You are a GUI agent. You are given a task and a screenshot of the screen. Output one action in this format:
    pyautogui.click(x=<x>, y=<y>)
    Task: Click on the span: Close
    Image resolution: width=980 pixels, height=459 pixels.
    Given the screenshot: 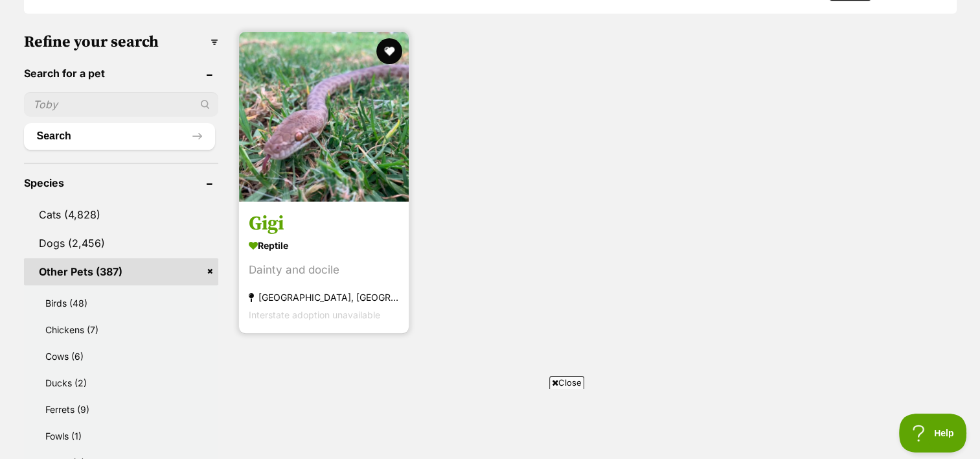 What is the action you would take?
    pyautogui.click(x=566, y=382)
    